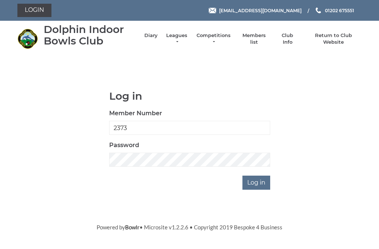 This screenshot has width=379, height=249. What do you see at coordinates (214, 39) in the screenshot?
I see `a: Competitions` at bounding box center [214, 39].